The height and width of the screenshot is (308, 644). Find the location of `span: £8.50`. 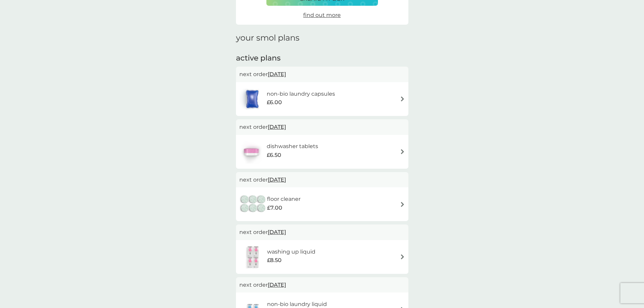

span: £8.50 is located at coordinates (274, 260).